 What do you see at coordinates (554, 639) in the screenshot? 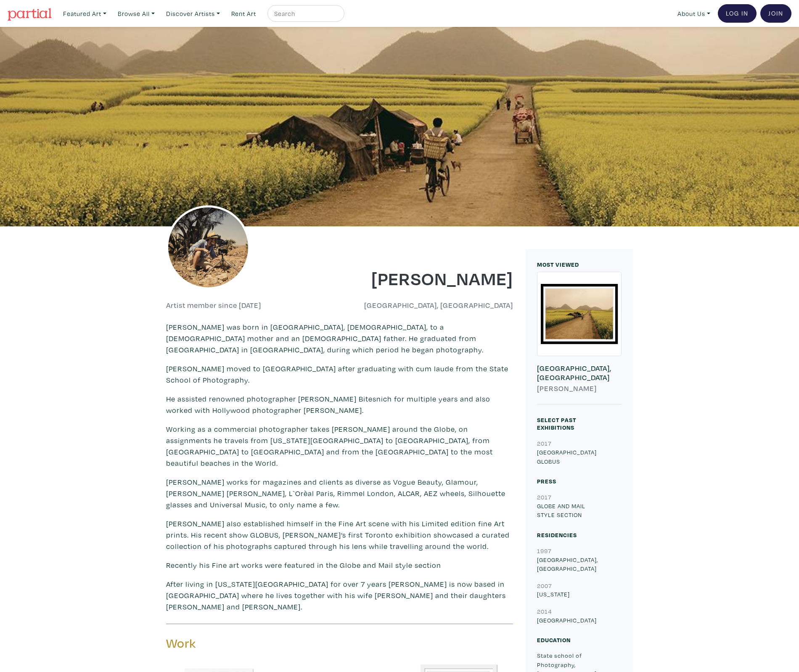
I see `small: Education` at bounding box center [554, 639].